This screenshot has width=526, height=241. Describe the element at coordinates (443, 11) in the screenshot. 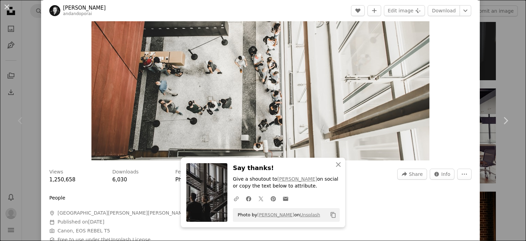

I see `a: Download` at that location.